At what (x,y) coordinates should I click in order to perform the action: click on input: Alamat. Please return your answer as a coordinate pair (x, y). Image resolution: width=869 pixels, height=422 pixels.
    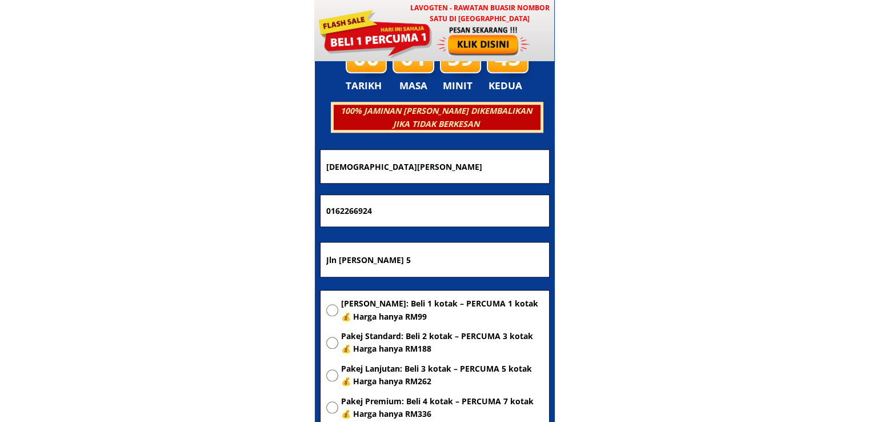
    Looking at the image, I should click on (435, 260).